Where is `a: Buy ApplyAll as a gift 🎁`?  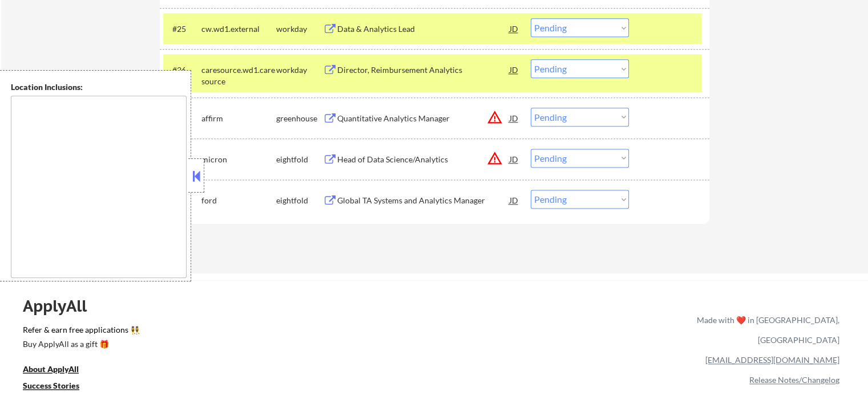 a: Buy ApplyAll as a gift 🎁 is located at coordinates (80, 345).